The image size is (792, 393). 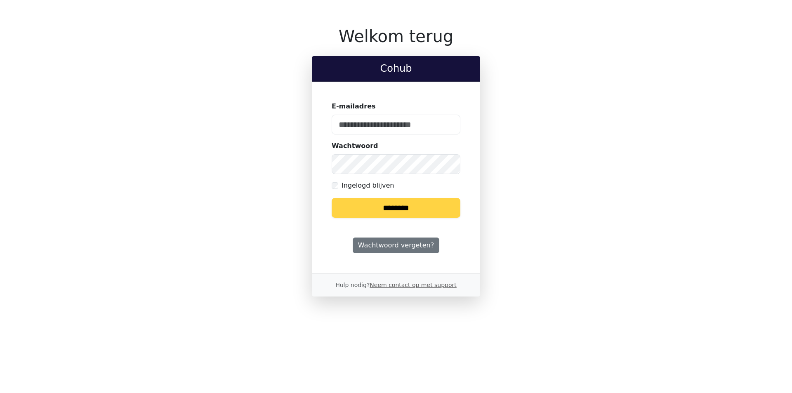 What do you see at coordinates (396, 68) in the screenshot?
I see `h2: Cohub` at bounding box center [396, 68].